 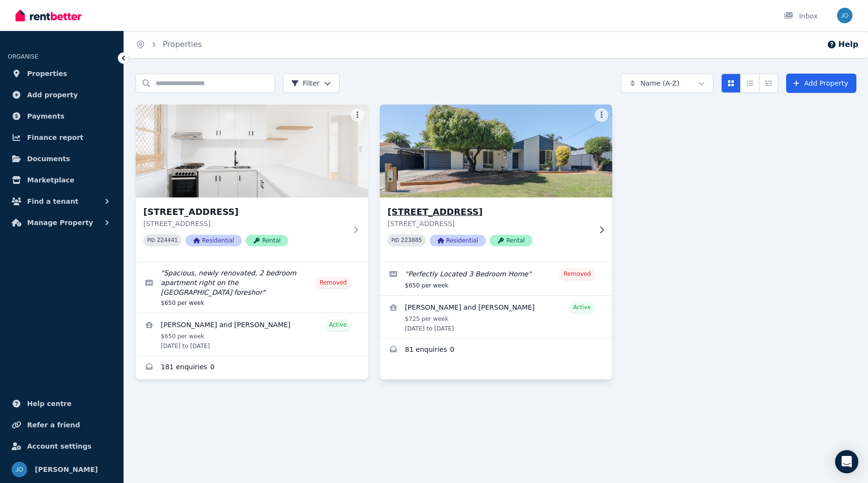 I want to click on span: Payments, so click(x=46, y=116).